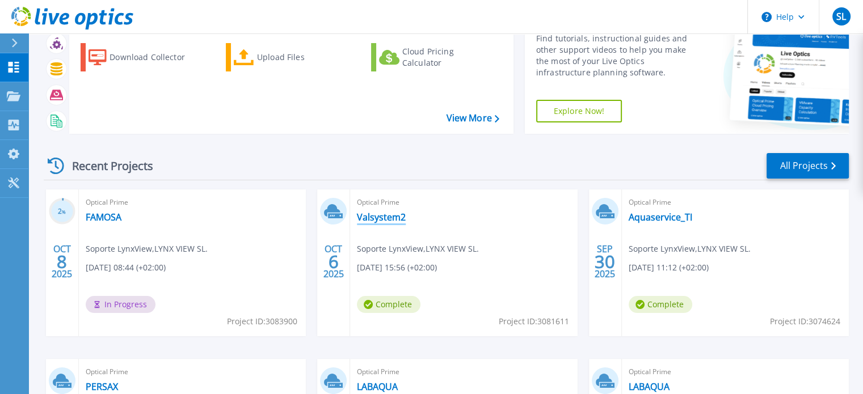  What do you see at coordinates (120, 305) in the screenshot?
I see `span: In Progress` at bounding box center [120, 305].